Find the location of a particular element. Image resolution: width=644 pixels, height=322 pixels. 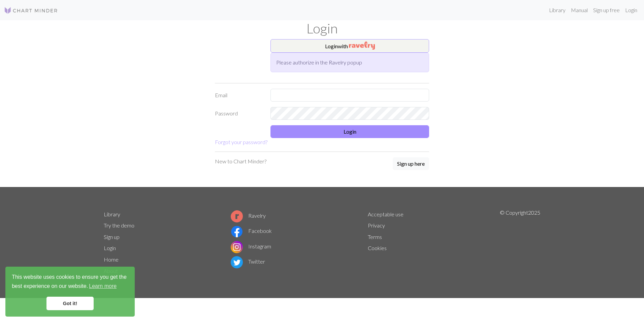

p: New to Chart Minder? is located at coordinates (241, 161).